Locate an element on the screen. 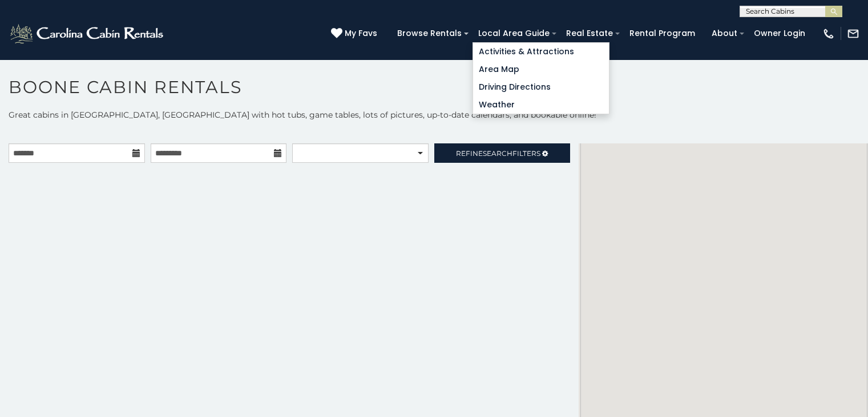  a: My Favs is located at coordinates (355, 34).